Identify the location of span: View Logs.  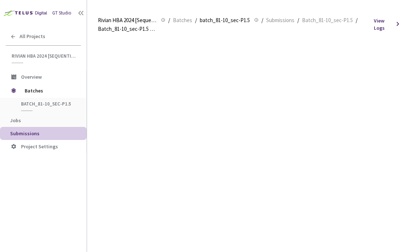
(383, 24).